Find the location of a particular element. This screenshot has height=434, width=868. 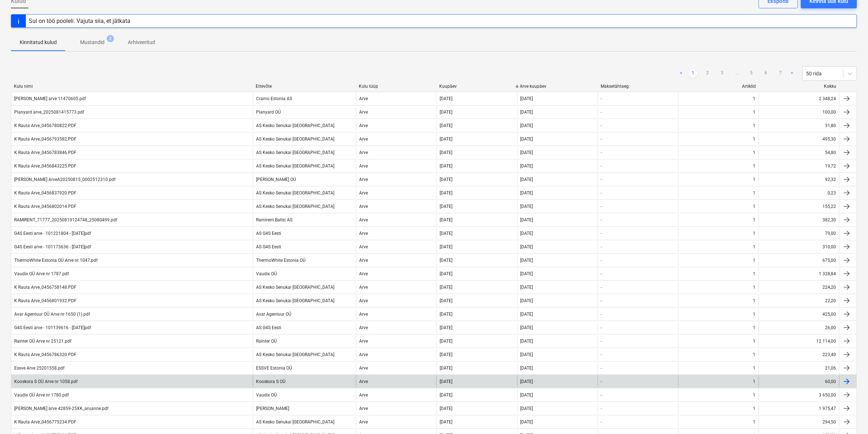

div: ThermoWhite Estonia OÜ Arve nr 1047.pdf is located at coordinates (56, 260).